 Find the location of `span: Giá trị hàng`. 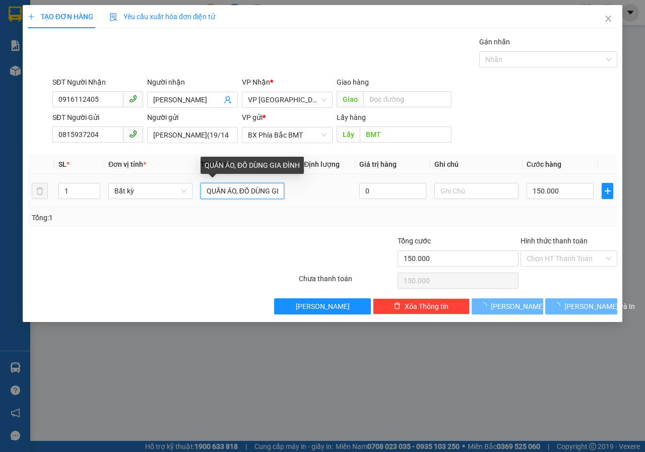

span: Giá trị hàng is located at coordinates (378, 164).